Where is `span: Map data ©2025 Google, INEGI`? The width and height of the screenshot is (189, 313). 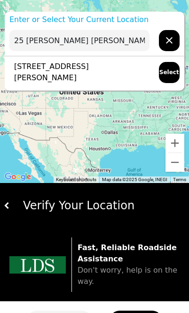
span: Map data ©2025 Google, INEGI is located at coordinates (134, 179).